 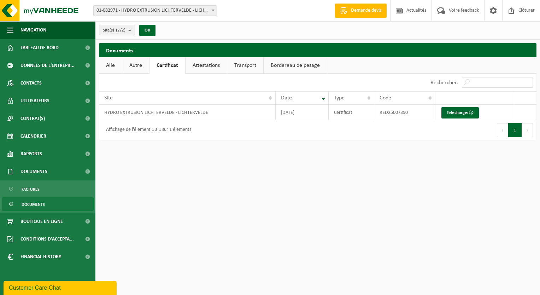 I want to click on span: Boutique en ligne, so click(x=42, y=221).